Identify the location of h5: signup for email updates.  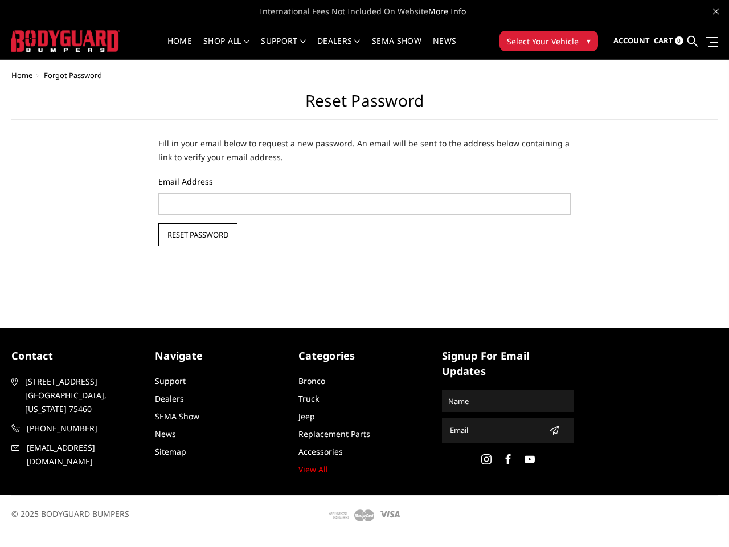
(508, 363).